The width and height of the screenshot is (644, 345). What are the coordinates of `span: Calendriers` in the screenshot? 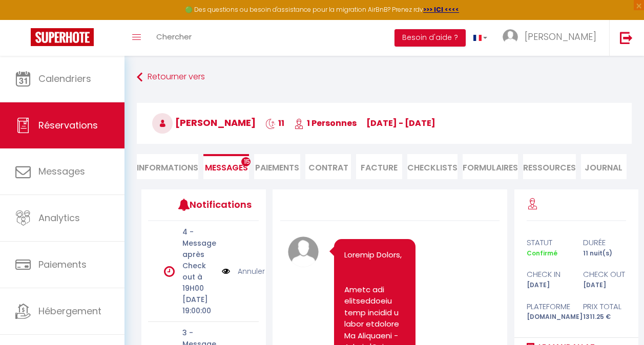 It's located at (65, 78).